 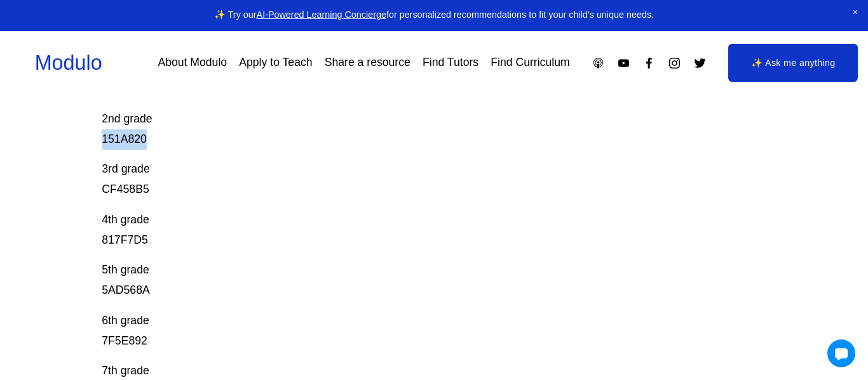 What do you see at coordinates (530, 63) in the screenshot?
I see `a: Find Curriculum` at bounding box center [530, 63].